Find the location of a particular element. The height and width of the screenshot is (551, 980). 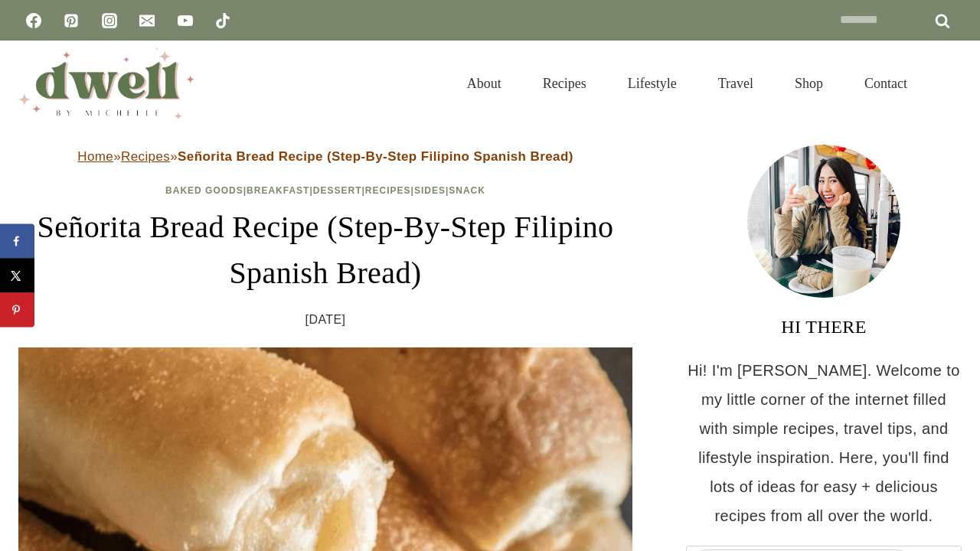

a: TikTok is located at coordinates (223, 21).